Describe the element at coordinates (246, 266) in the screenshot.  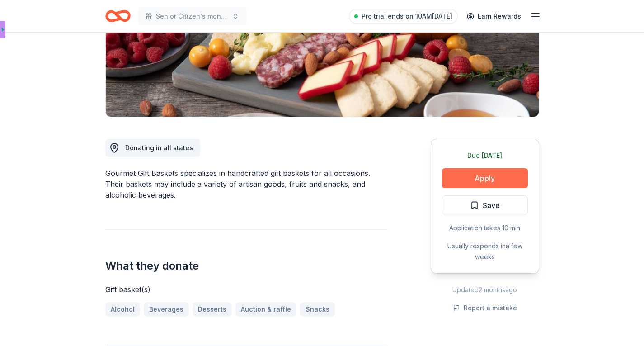
I see `h2: What they donate` at that location.